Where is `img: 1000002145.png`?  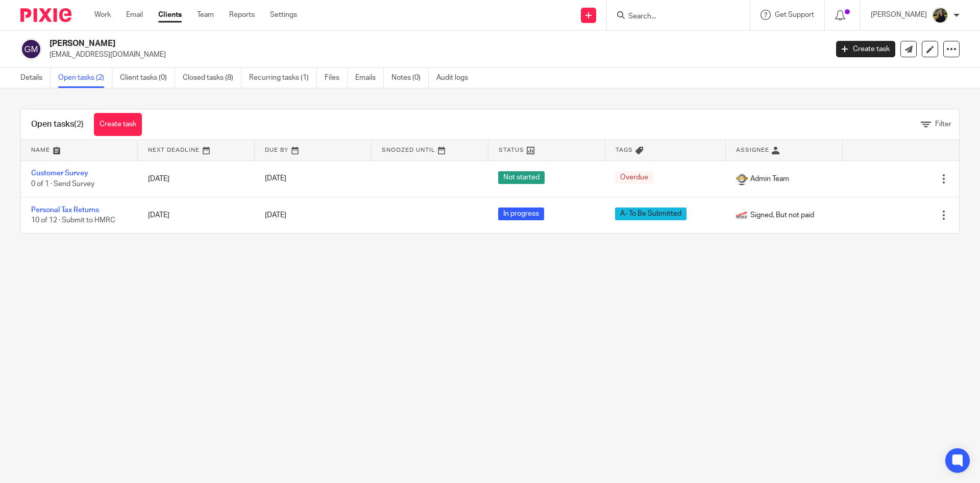 img: 1000002145.png is located at coordinates (742, 215).